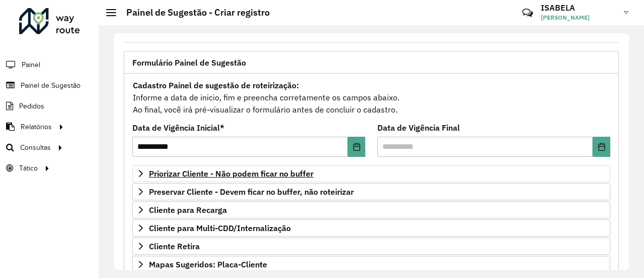  What do you see at coordinates (190, 62) in the screenshot?
I see `span: Formulário Painel de Sugestão` at bounding box center [190, 62].